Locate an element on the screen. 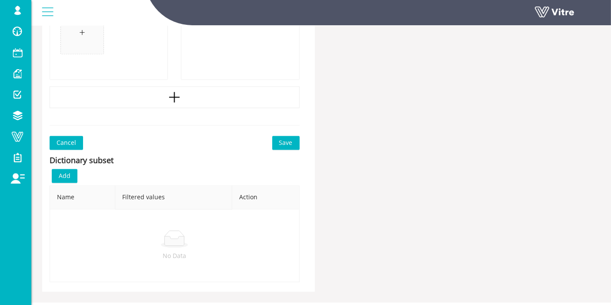 This screenshot has height=305, width=611. th: Name is located at coordinates (83, 197).